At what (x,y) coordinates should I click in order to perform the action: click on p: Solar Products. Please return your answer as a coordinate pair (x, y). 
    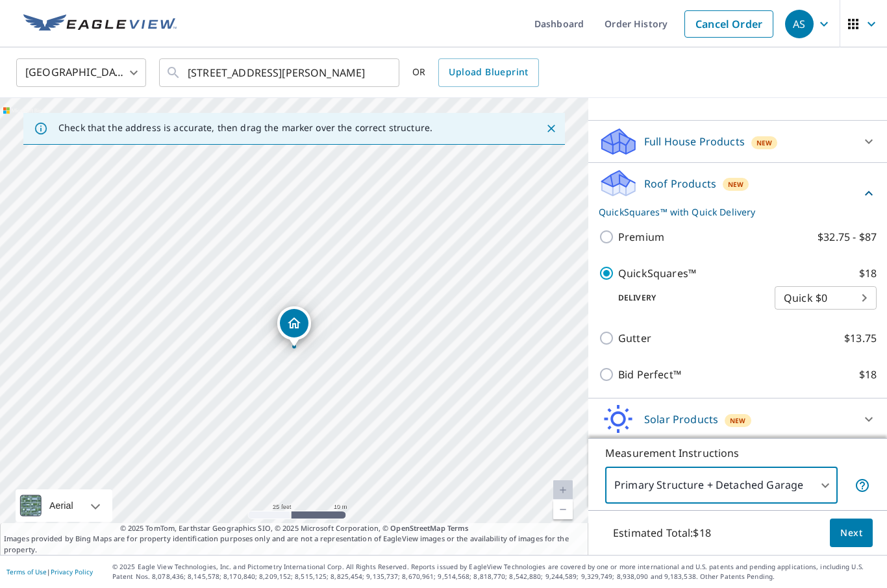
    Looking at the image, I should click on (681, 419).